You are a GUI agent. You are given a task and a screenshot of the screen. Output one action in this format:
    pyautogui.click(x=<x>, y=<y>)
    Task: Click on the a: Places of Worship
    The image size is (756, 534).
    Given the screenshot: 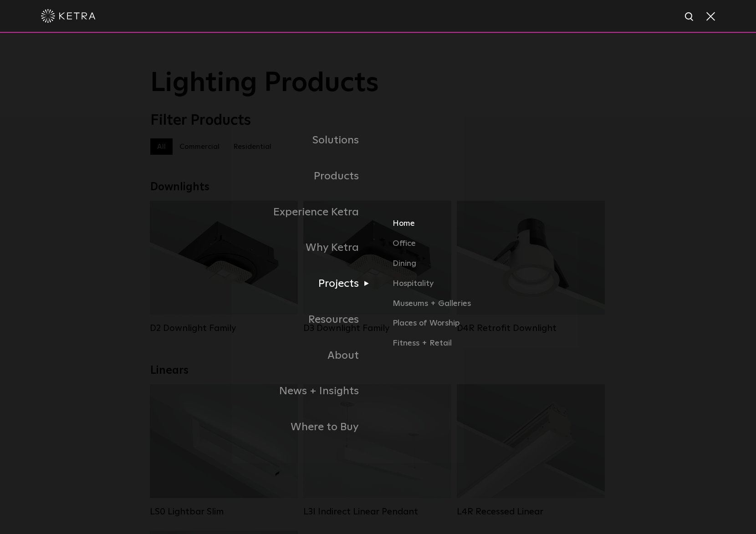 What is the action you would take?
    pyautogui.click(x=499, y=327)
    